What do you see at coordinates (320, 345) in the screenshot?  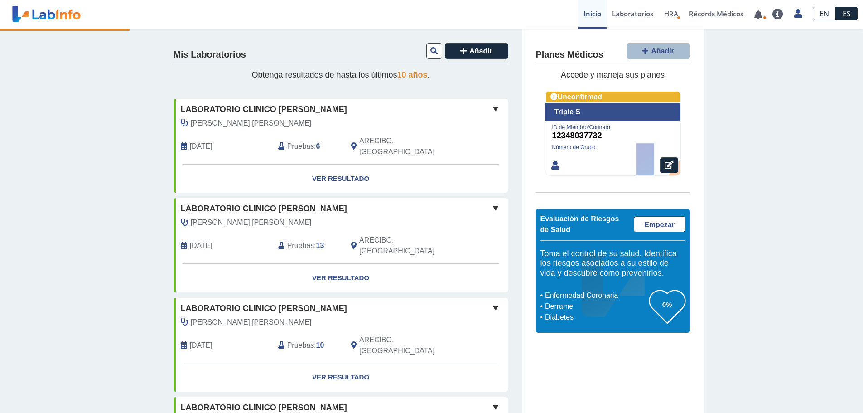 I see `b: 10` at bounding box center [320, 345].